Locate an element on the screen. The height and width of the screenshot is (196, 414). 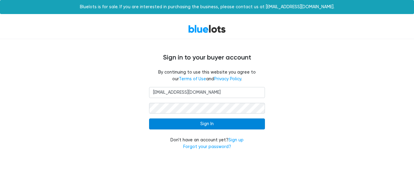
input: Email is located at coordinates (207, 92).